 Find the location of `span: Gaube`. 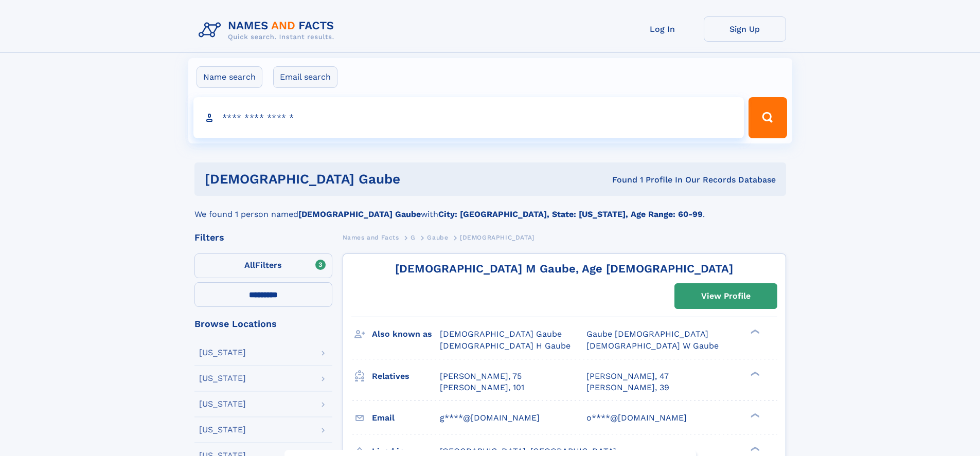

span: Gaube is located at coordinates (438, 237).